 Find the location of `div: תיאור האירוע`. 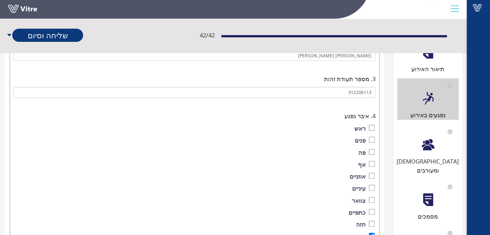

div: תיאור האירוע is located at coordinates (428, 69).